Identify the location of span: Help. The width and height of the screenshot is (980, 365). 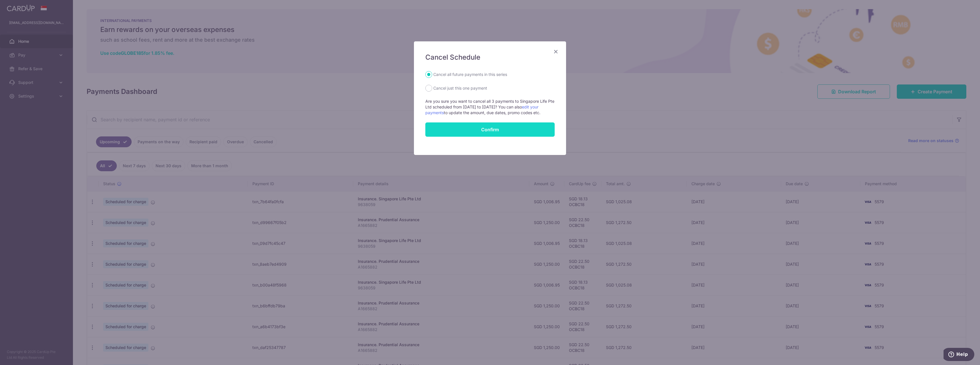
(19, 7).